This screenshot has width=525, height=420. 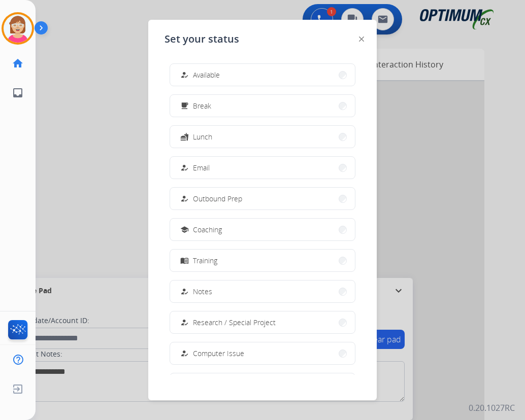 I want to click on button: Training, so click(x=262, y=260).